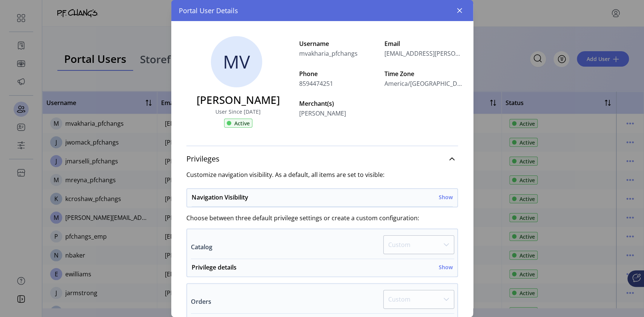 This screenshot has width=644, height=317. What do you see at coordinates (201, 247) in the screenshot?
I see `label: Catalog` at bounding box center [201, 247].